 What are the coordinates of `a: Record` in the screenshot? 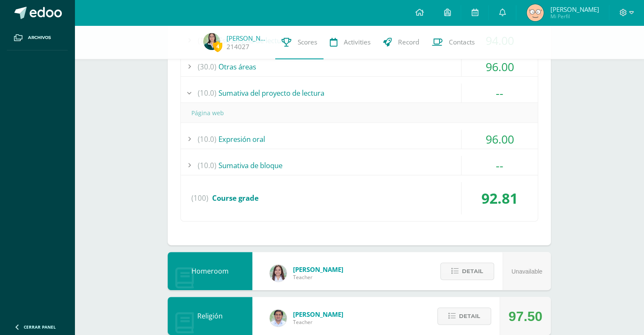 It's located at (401, 42).